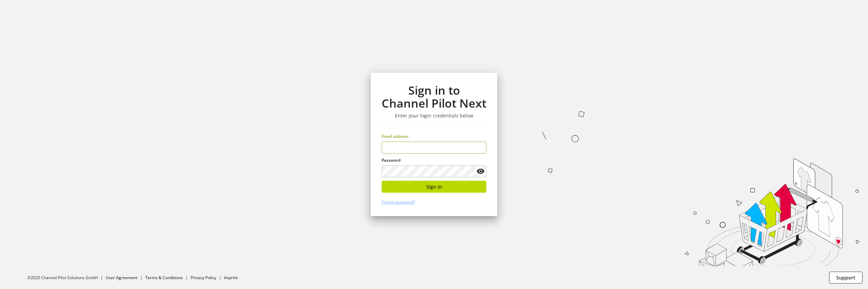 This screenshot has width=868, height=289. Describe the element at coordinates (231, 278) in the screenshot. I see `a: Imprint` at that location.